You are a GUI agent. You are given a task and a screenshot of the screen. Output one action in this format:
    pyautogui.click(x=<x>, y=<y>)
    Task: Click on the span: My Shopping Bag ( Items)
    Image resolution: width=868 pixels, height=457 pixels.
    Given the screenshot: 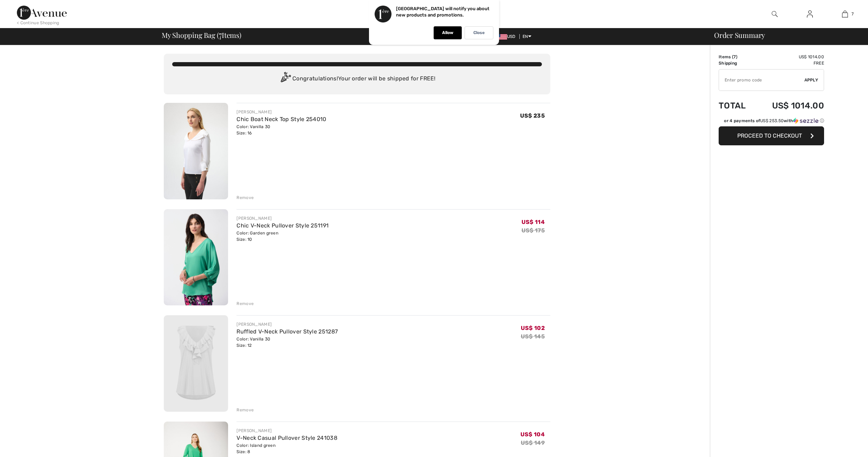 What is the action you would take?
    pyautogui.click(x=201, y=35)
    